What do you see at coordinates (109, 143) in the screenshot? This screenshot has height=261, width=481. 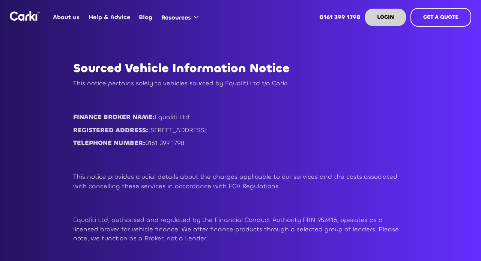 I see `strong: TELEPHONE NUMBER:` at bounding box center [109, 143].